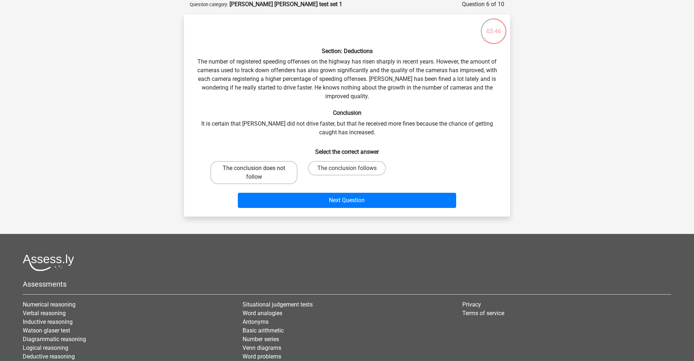 The height and width of the screenshot is (361, 694). Describe the element at coordinates (49, 305) in the screenshot. I see `a: Numerical reasoning` at that location.